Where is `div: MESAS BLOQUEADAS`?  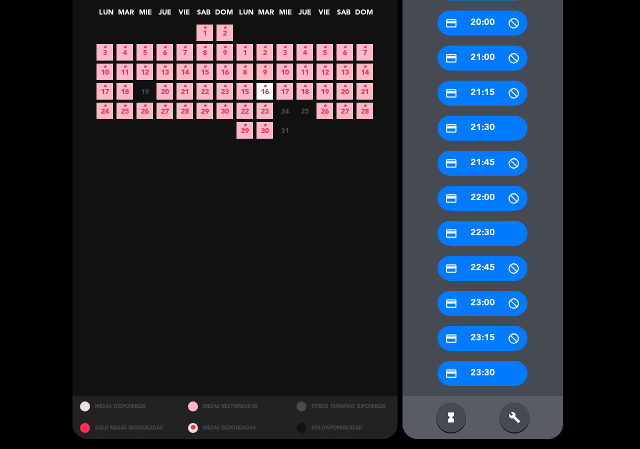
div: MESAS BLOQUEADAS is located at coordinates (235, 428).